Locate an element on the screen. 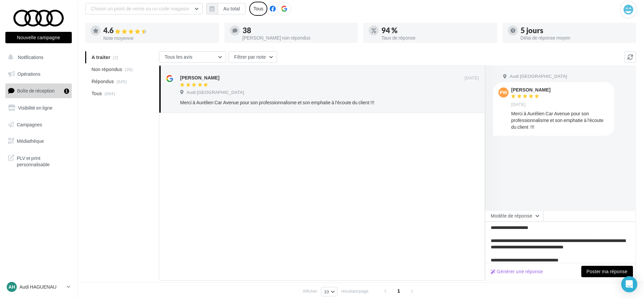 The height and width of the screenshot is (299, 644). button: Tous les avis is located at coordinates (193, 57).